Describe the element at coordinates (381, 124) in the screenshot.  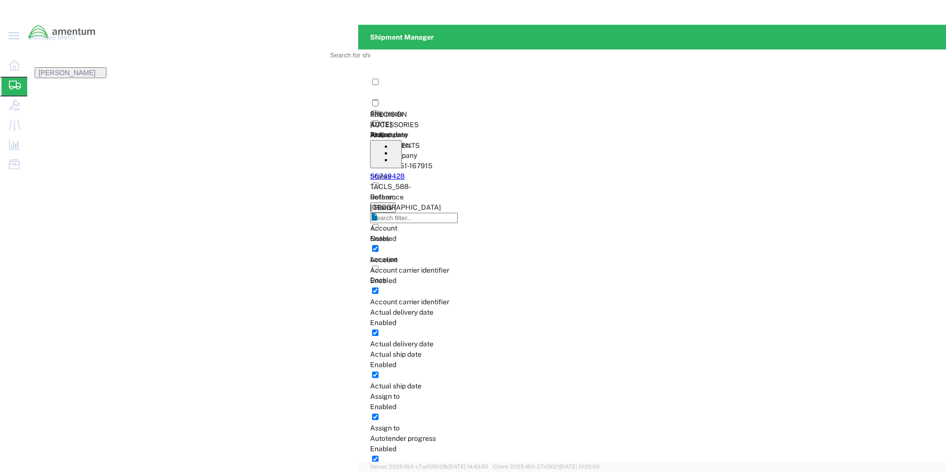
I see `span: 09/08/2025` at that location.